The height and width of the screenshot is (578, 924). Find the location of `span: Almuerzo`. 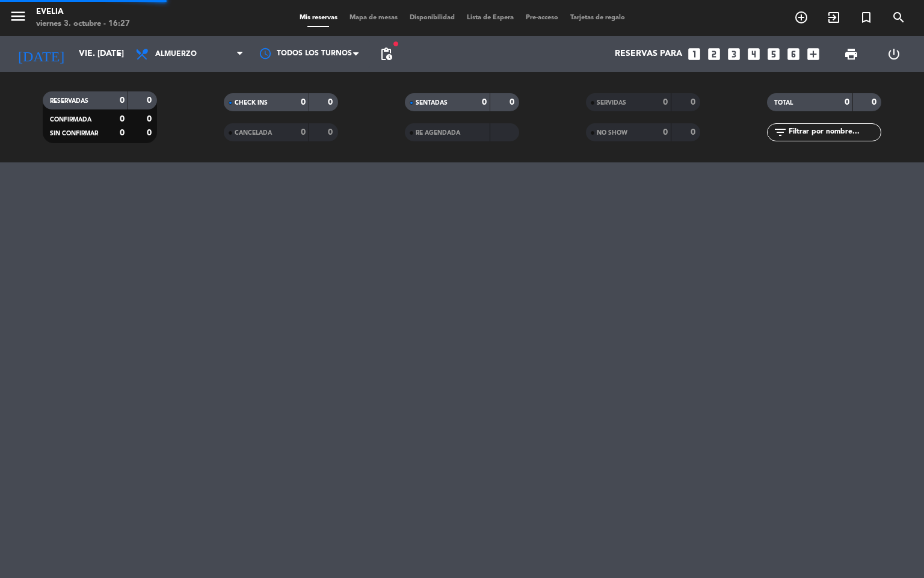

span: Almuerzo is located at coordinates (176, 54).